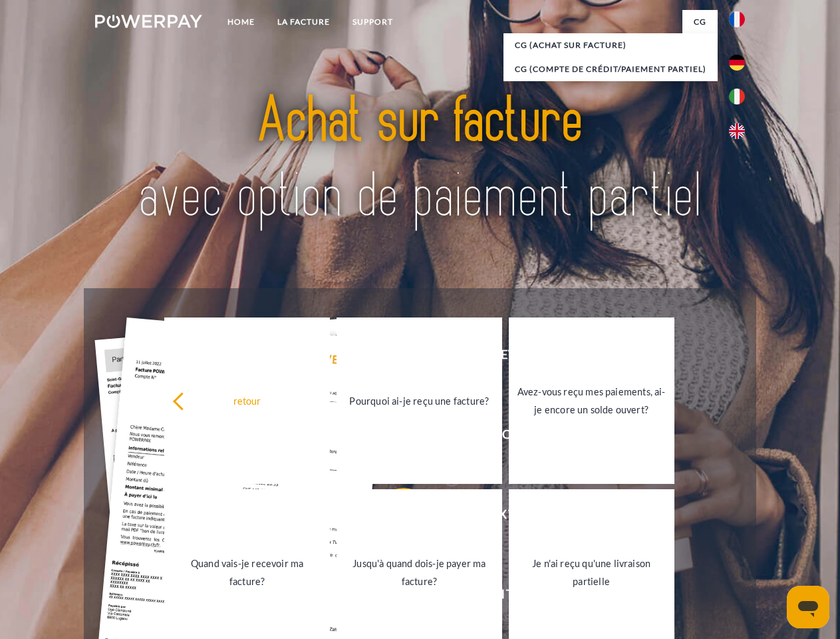 This screenshot has height=639, width=840. I want to click on a: CG, so click(700, 22).